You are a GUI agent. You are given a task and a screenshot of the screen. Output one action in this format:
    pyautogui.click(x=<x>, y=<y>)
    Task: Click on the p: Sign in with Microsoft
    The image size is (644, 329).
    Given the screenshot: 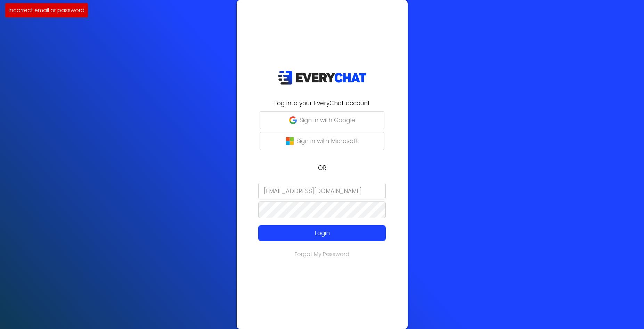 What is the action you would take?
    pyautogui.click(x=327, y=141)
    